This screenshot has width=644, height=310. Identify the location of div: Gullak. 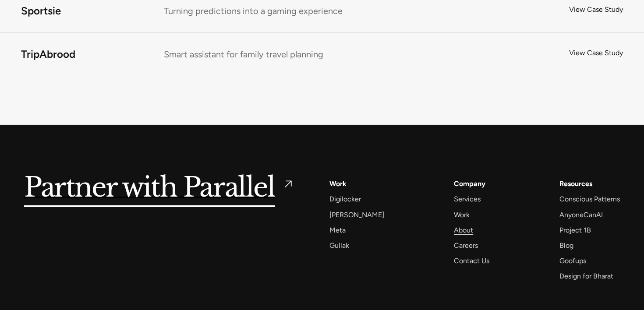
(339, 245).